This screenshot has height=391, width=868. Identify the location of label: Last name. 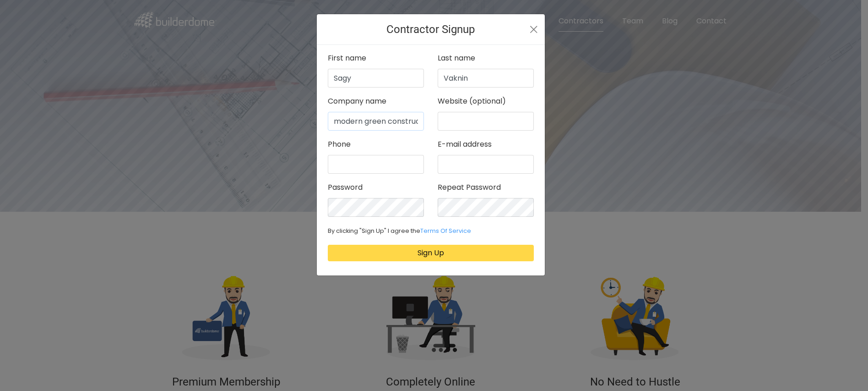
(456, 58).